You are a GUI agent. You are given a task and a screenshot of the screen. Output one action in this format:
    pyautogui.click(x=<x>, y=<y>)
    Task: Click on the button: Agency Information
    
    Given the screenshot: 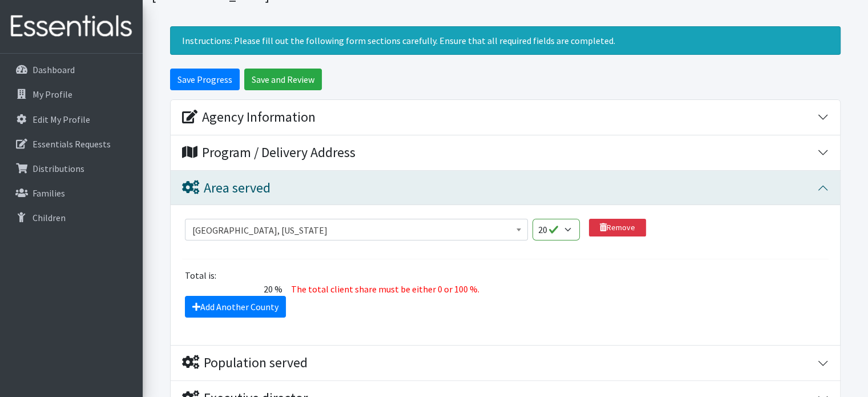 What is the action you would take?
    pyautogui.click(x=505, y=117)
    